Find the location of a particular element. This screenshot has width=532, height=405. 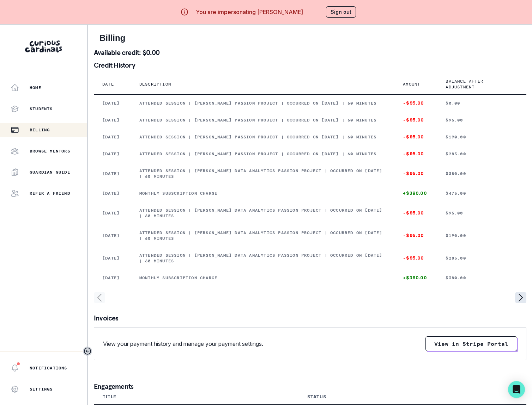

button: View in Stripe Portal is located at coordinates (471, 344).